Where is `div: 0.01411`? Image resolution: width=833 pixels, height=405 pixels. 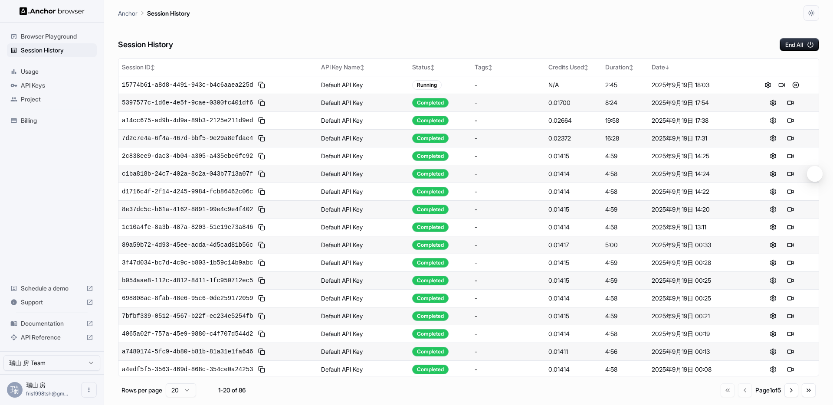
div: 0.01411 is located at coordinates (573, 352).